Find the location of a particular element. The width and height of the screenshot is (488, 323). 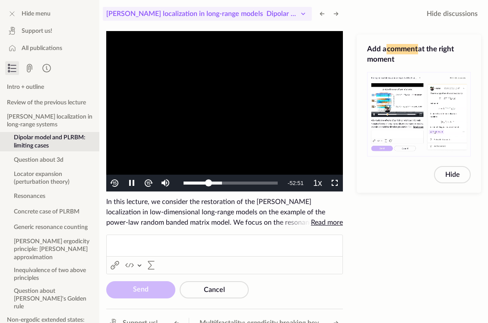

span: Cancel is located at coordinates (214, 290).